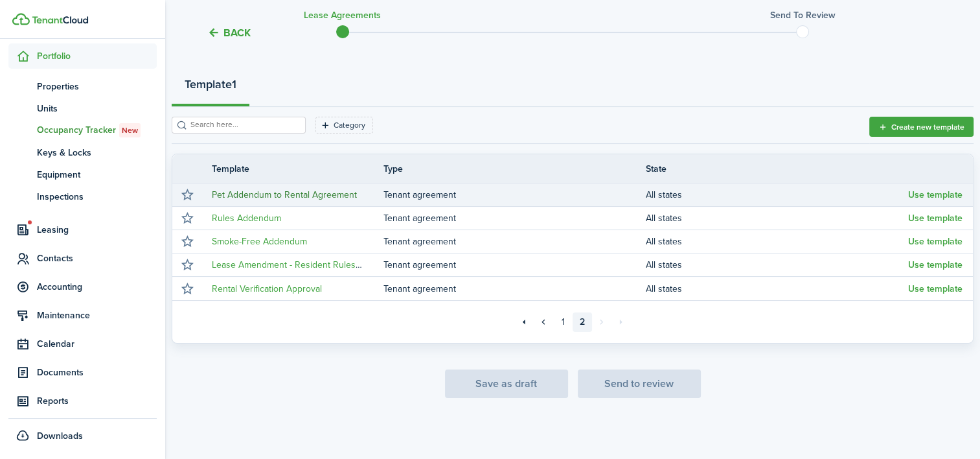  What do you see at coordinates (59, 435) in the screenshot?
I see `span: Downloads` at bounding box center [59, 435].